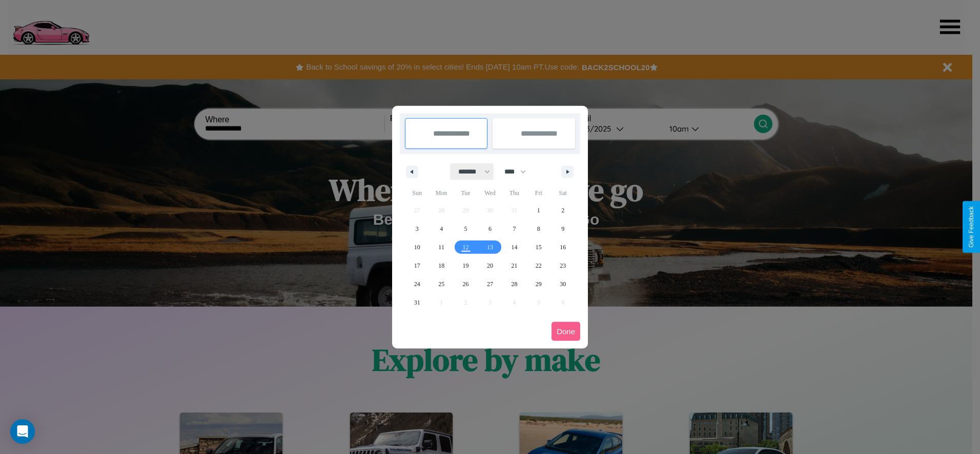  Describe the element at coordinates (417, 193) in the screenshot. I see `span: Sun` at that location.